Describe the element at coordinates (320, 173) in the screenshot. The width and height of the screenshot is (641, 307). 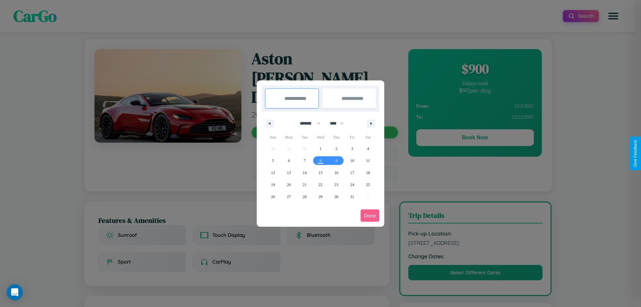
I see `button: 15` at that location.